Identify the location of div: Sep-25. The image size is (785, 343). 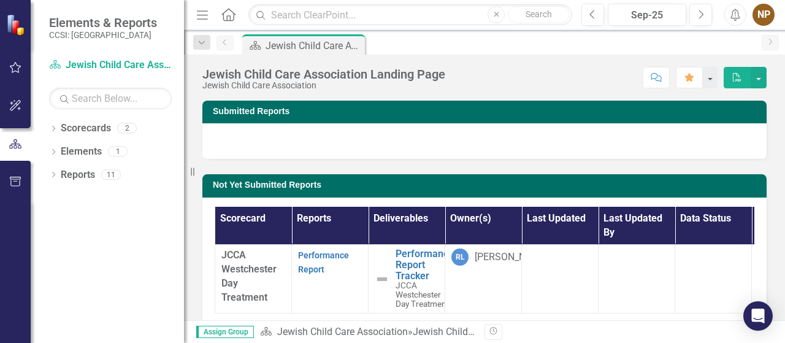
(647, 15).